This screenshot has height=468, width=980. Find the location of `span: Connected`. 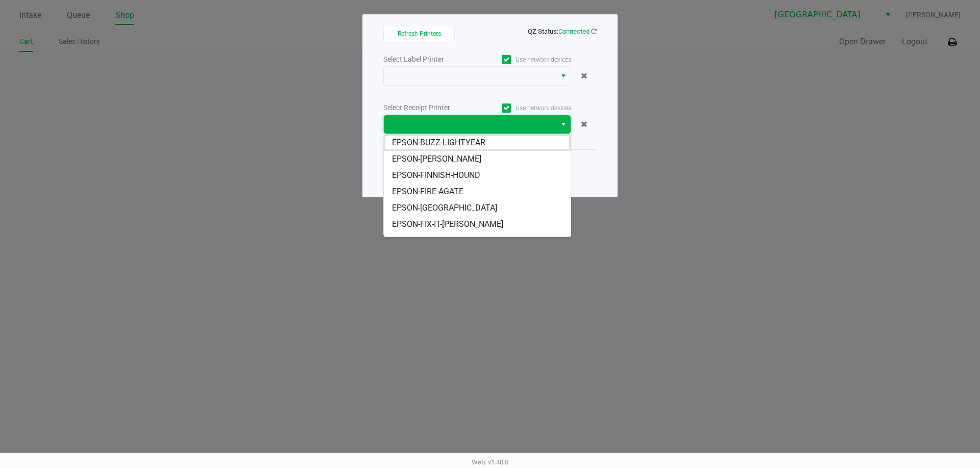

span: Connected is located at coordinates (574, 31).